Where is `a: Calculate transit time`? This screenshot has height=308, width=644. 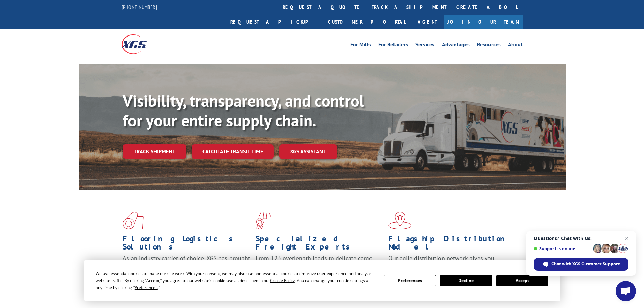 a: Calculate transit time is located at coordinates (233, 151).